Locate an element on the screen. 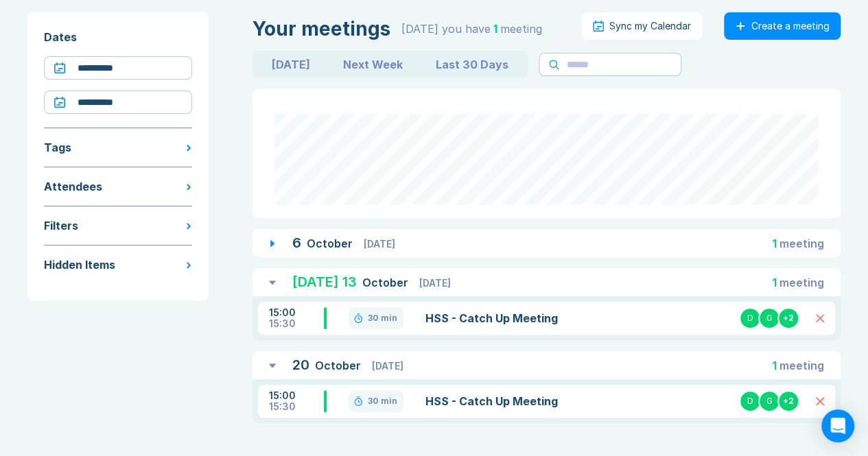 This screenshot has width=868, height=456. button: Next Week is located at coordinates (372, 65).